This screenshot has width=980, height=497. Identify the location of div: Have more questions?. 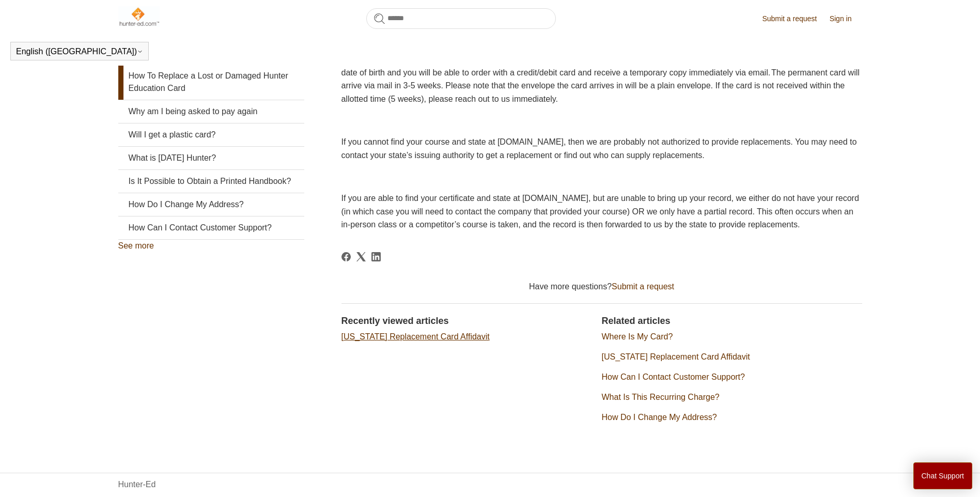
(601, 287).